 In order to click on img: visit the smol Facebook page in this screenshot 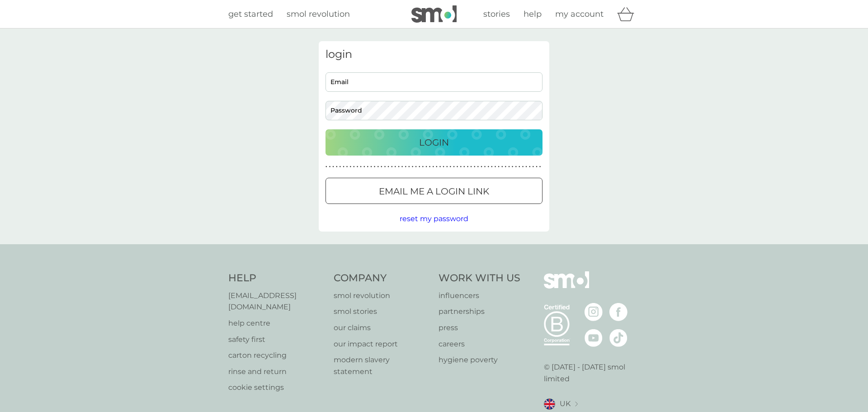, I will do `click(619, 312)`.